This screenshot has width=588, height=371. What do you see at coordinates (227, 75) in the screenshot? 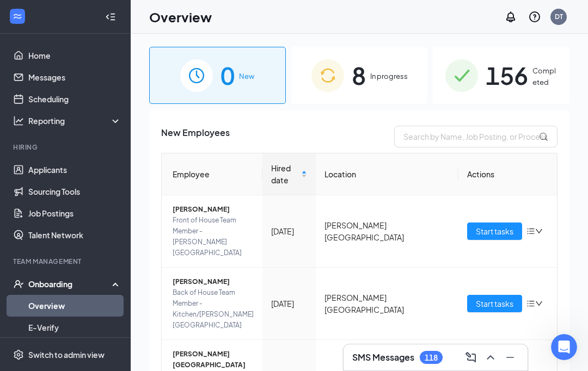
I see `span: 0` at bounding box center [227, 75].